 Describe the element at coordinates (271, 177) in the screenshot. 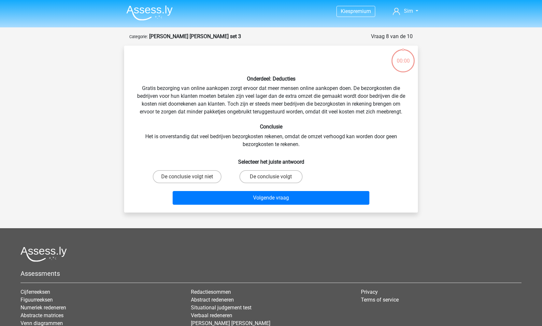

I see `label: De conclusie volgt` at that location.